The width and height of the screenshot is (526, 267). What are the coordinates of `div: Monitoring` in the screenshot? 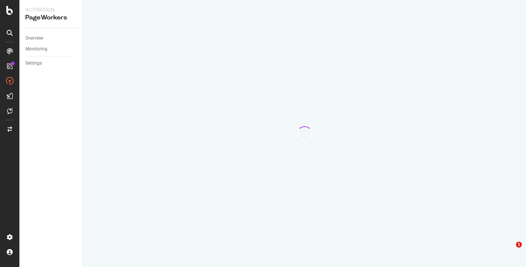 It's located at (36, 49).